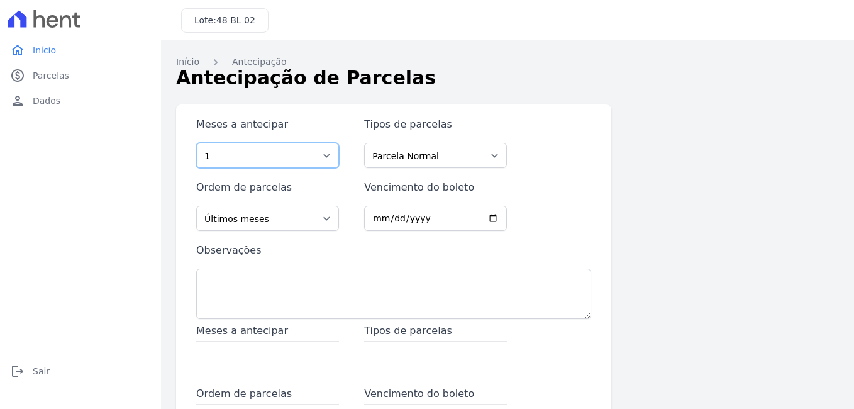 This screenshot has width=854, height=409. What do you see at coordinates (267, 126) in the screenshot?
I see `label: Meses a antecipar` at bounding box center [267, 126].